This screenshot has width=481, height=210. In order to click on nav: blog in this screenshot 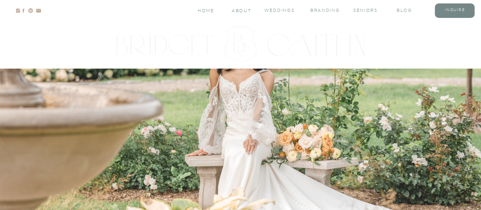, I will do `click(412, 10)`.